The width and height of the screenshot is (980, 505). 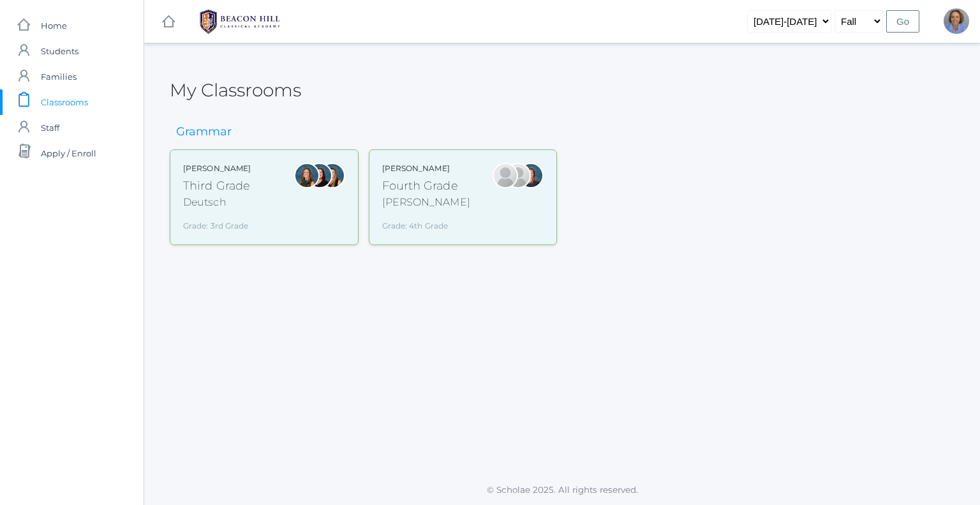 What do you see at coordinates (902, 21) in the screenshot?
I see `input: Go` at bounding box center [902, 21].